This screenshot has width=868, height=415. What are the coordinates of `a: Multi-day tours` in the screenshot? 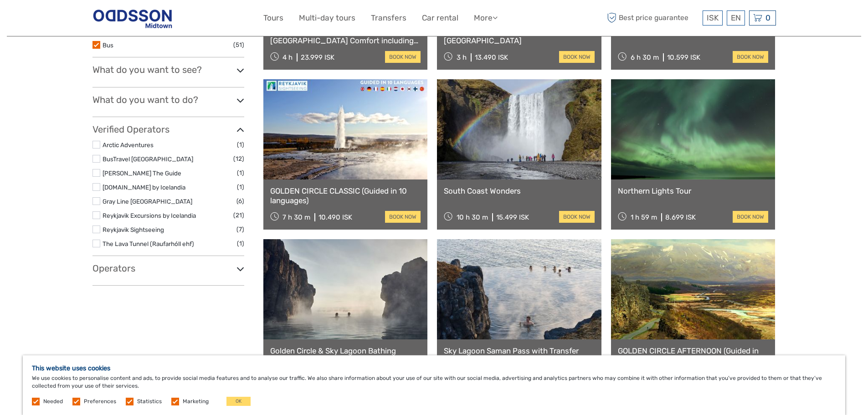 It's located at (327, 18).